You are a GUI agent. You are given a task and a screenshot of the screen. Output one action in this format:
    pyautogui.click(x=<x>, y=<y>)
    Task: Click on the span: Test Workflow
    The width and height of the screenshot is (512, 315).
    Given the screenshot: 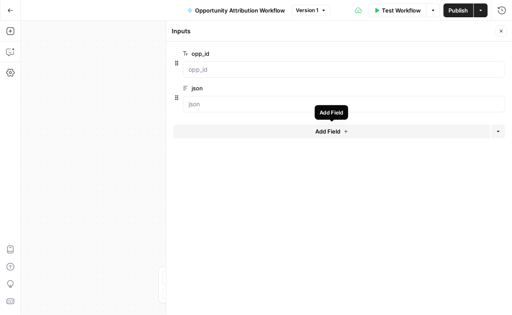 What is the action you would take?
    pyautogui.click(x=401, y=10)
    